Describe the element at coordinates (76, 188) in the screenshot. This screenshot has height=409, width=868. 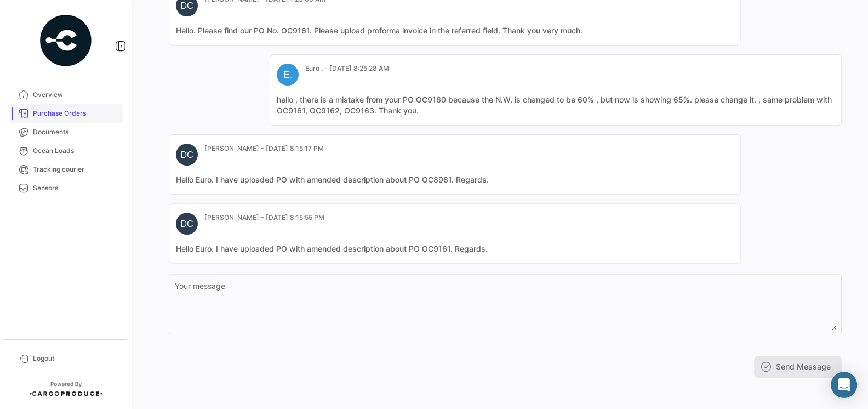
I see `span: Sensors` at that location.